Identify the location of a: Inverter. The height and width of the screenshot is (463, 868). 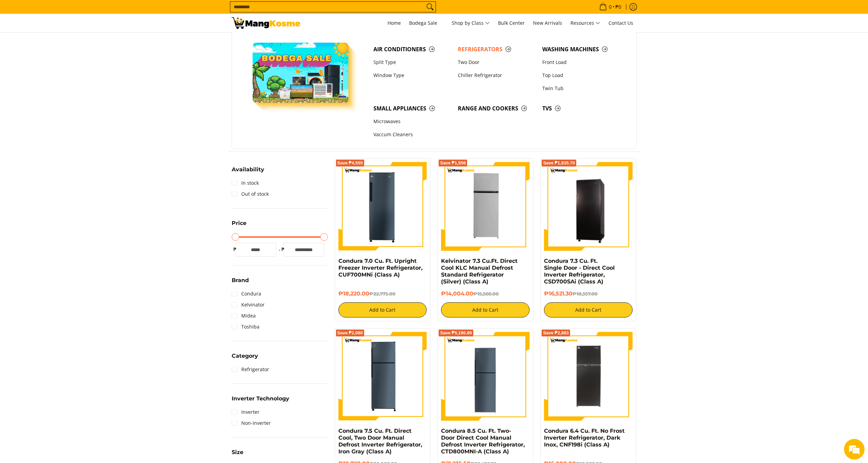
(246, 412).